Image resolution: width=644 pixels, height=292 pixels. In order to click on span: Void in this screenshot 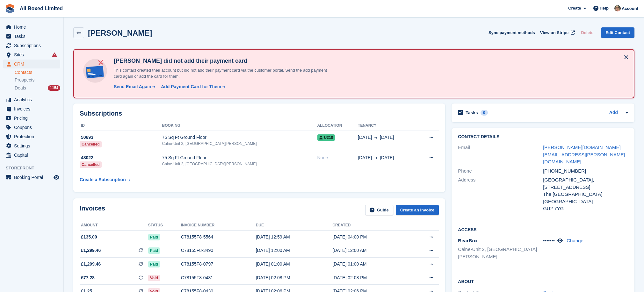, I will do `click(154, 278)`.